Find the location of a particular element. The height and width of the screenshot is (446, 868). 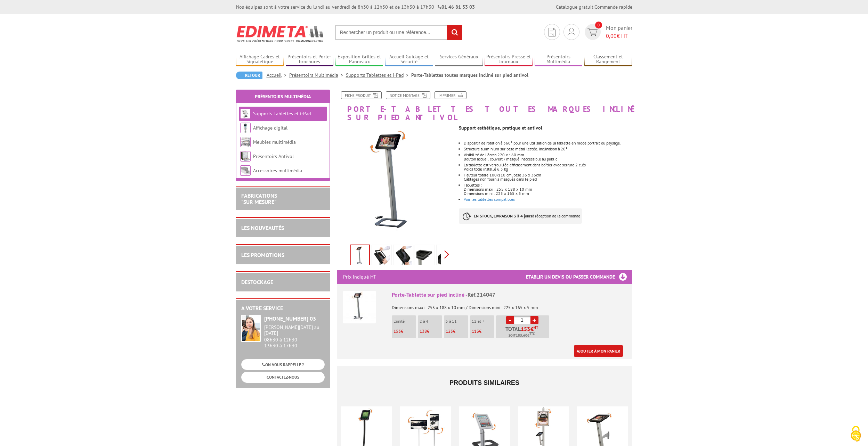

a: Voir les tablettes compatibles is located at coordinates (489, 199).